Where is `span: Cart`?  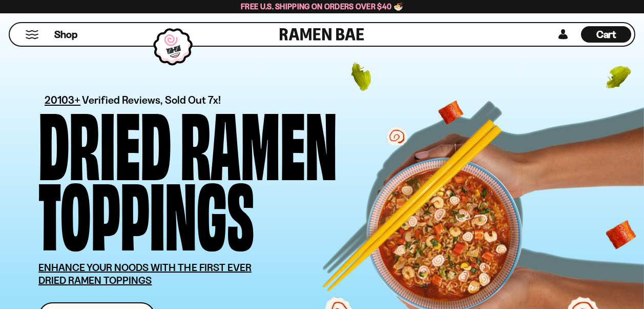 span: Cart is located at coordinates (606, 34).